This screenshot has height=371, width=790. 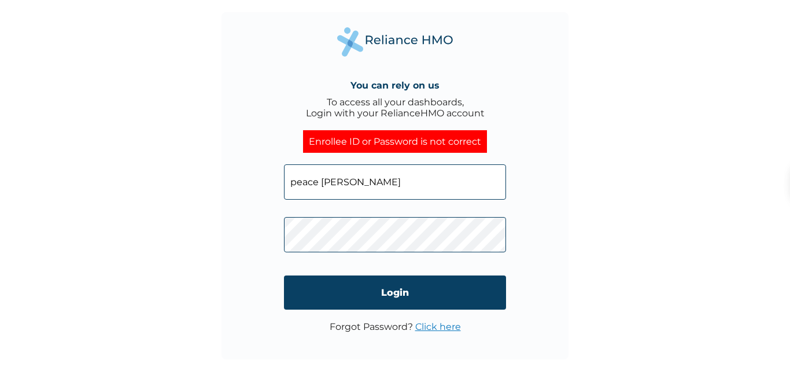 I want to click on input: Login, so click(x=395, y=292).